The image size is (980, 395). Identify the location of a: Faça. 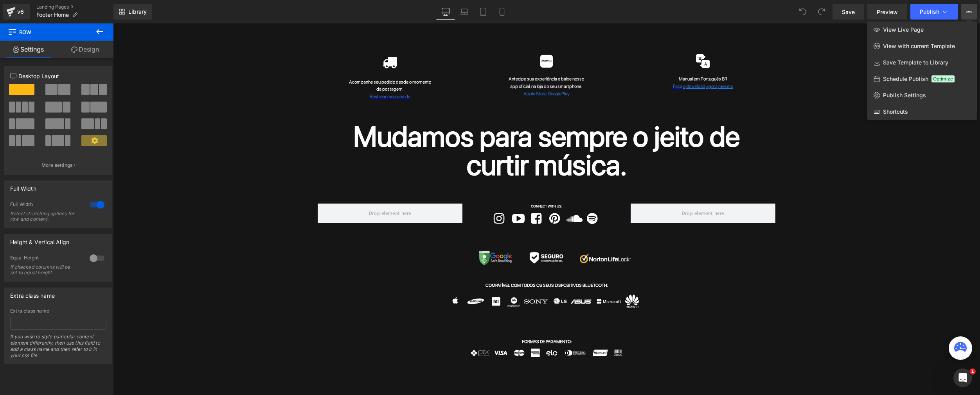
(565, 63).